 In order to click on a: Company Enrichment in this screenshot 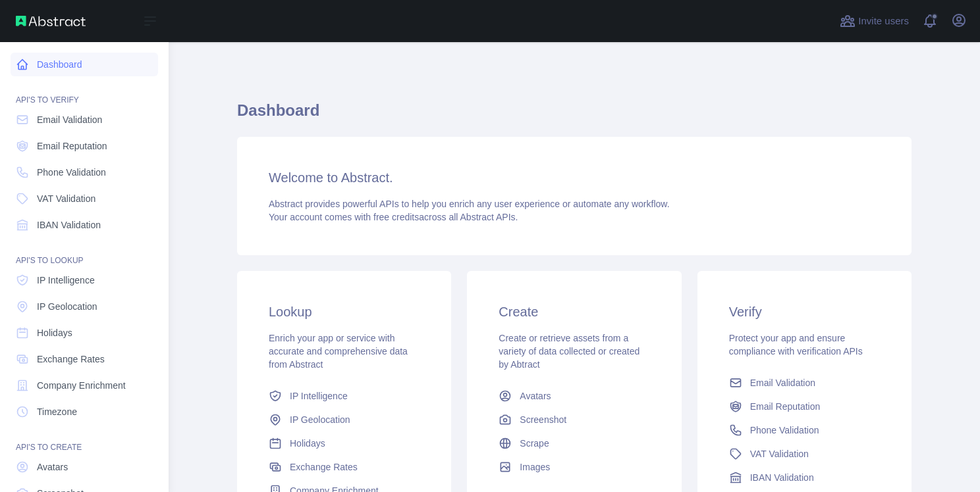, I will do `click(85, 385)`.